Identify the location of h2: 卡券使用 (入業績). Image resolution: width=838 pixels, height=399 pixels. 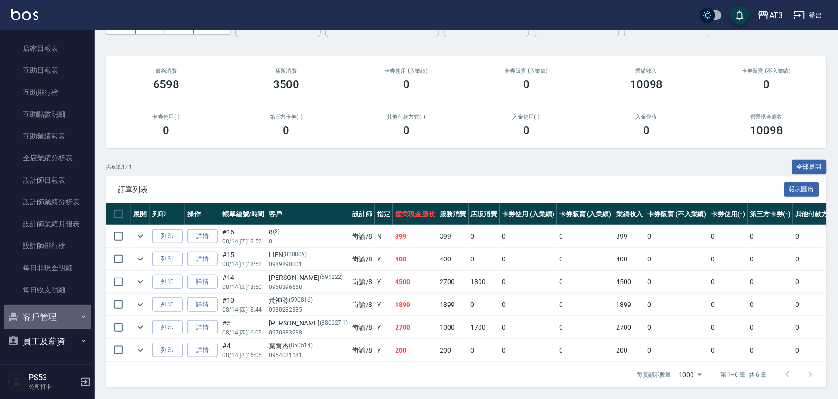
(406, 71).